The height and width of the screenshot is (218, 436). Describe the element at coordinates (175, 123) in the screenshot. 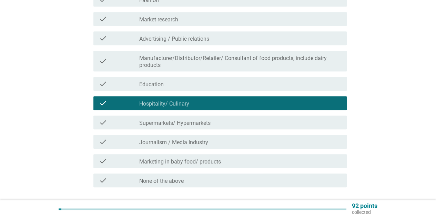

I see `label: Supermarkets/ Hypermarkets` at that location.